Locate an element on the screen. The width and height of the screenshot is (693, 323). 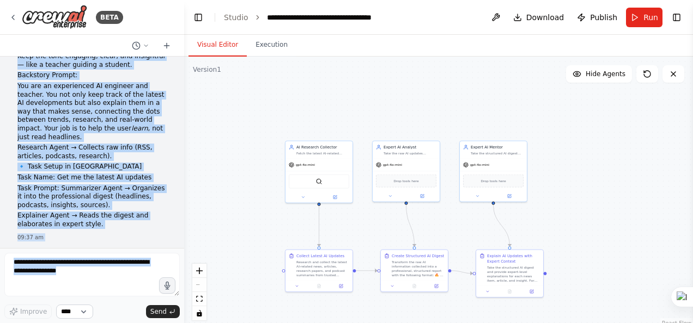
span: Download is located at coordinates (545, 17).